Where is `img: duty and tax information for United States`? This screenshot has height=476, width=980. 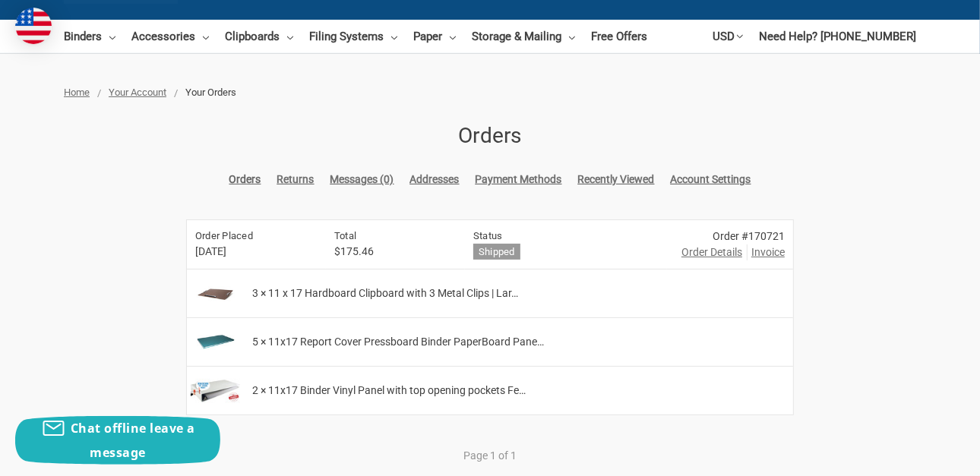
img: duty and tax information for United States is located at coordinates (34, 25).